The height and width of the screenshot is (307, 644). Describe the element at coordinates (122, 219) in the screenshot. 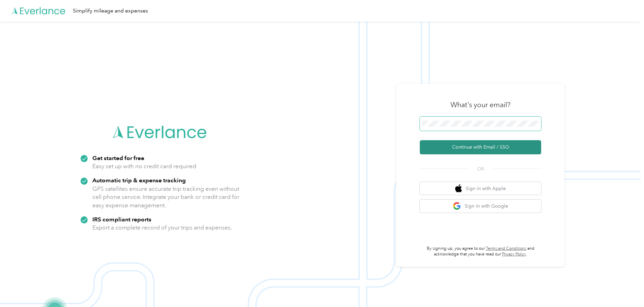

I see `strong: IRS compliant reports` at that location.